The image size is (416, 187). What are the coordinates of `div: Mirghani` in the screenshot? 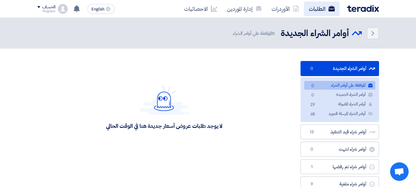 It's located at (46, 11).